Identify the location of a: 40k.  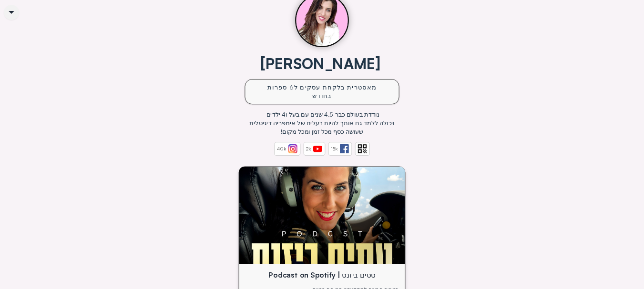
(287, 148).